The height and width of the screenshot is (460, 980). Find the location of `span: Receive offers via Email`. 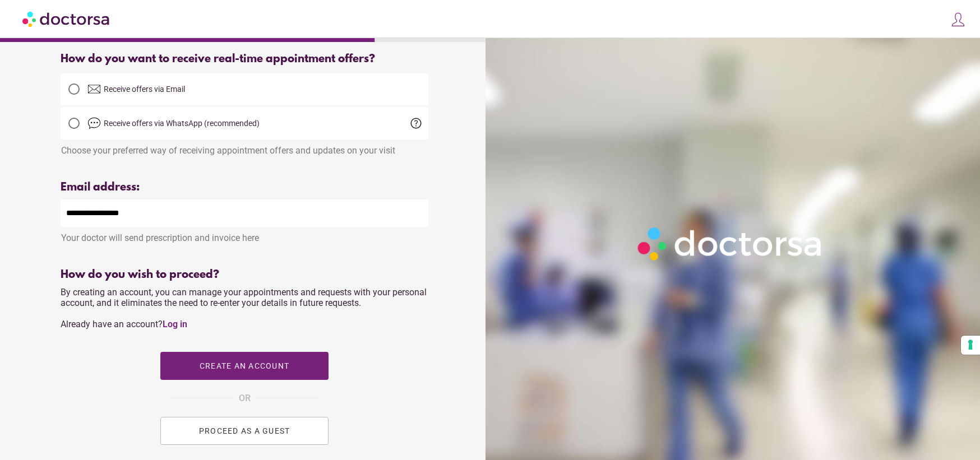

span: Receive offers via Email is located at coordinates (144, 89).